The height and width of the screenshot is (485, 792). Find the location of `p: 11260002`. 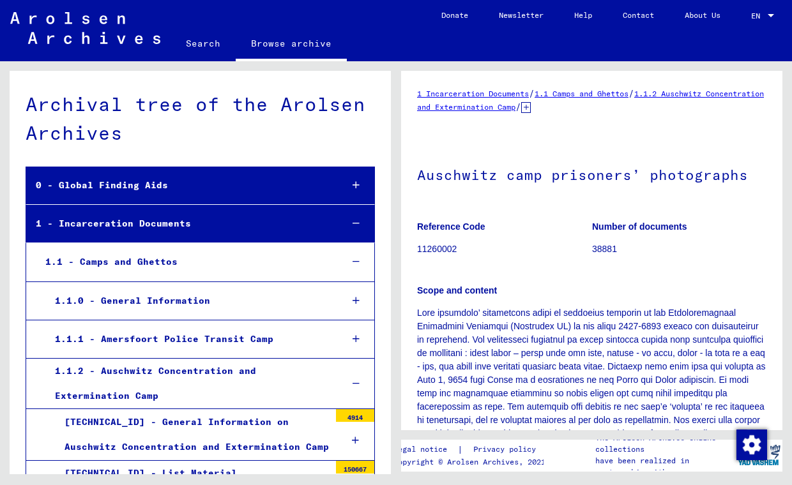

p: 11260002 is located at coordinates (504, 249).